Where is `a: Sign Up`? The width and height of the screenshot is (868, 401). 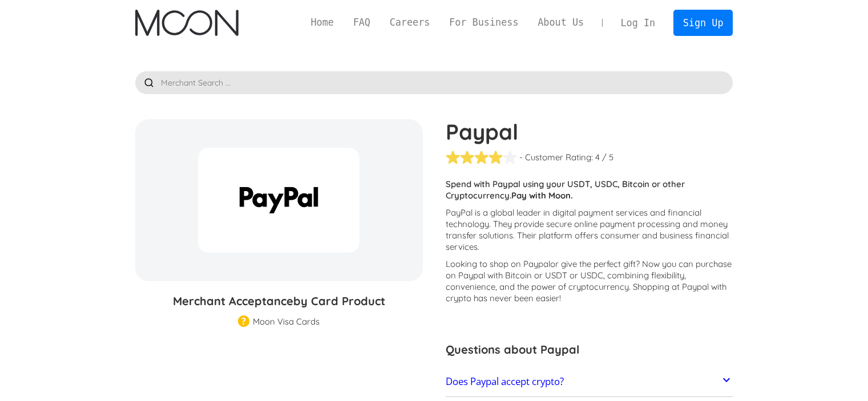 a: Sign Up is located at coordinates (703, 22).